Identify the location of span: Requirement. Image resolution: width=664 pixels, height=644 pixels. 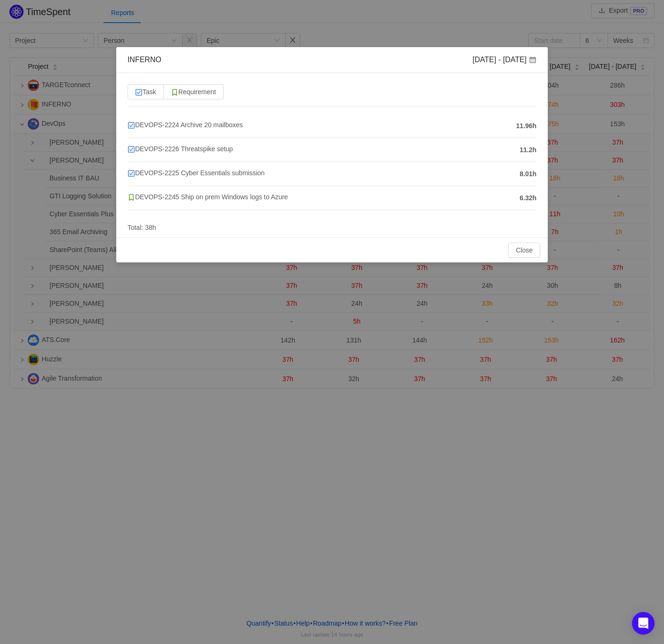
(194, 92).